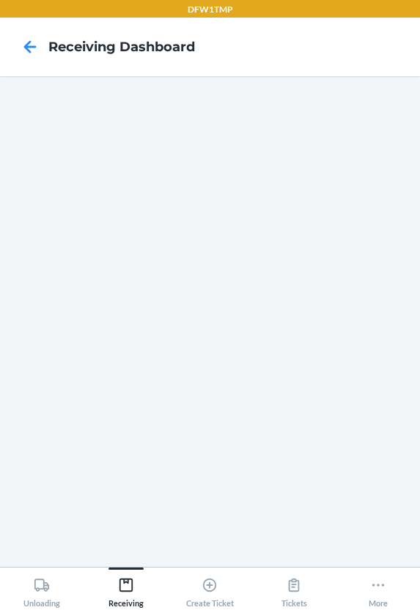  Describe the element at coordinates (210, 10) in the screenshot. I see `p: DFW1TMP` at that location.